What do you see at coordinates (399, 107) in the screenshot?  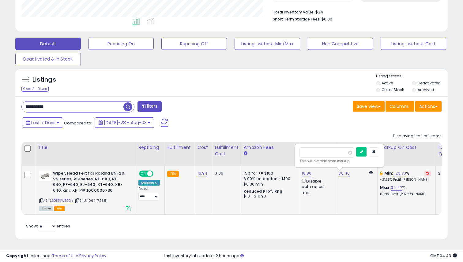 I see `span: Columns` at bounding box center [399, 107].